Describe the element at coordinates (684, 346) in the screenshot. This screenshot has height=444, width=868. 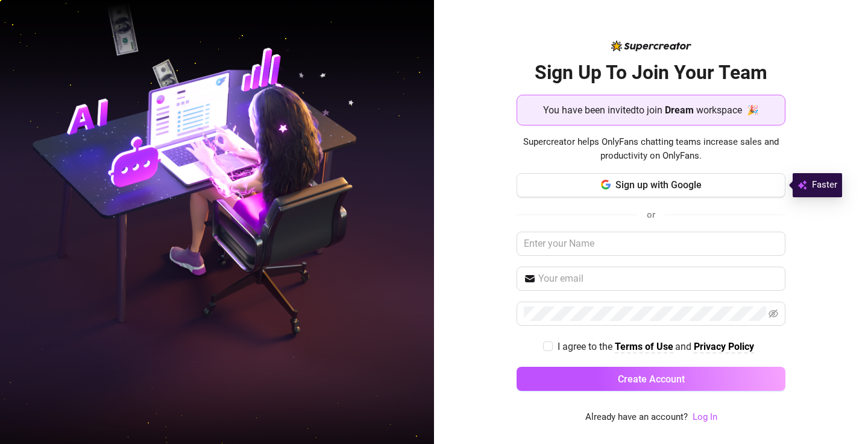
I see `span: and` at that location.